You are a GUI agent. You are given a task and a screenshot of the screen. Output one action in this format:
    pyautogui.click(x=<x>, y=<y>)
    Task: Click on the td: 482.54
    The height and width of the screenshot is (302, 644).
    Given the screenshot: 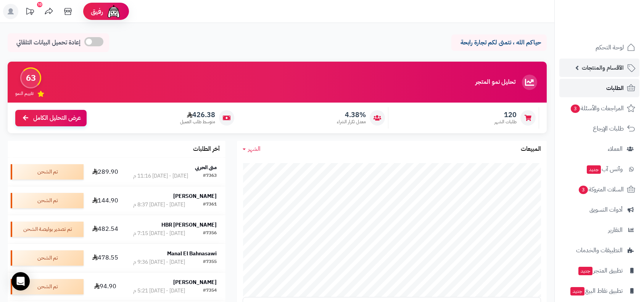 What is the action you would take?
    pyautogui.click(x=105, y=229)
    